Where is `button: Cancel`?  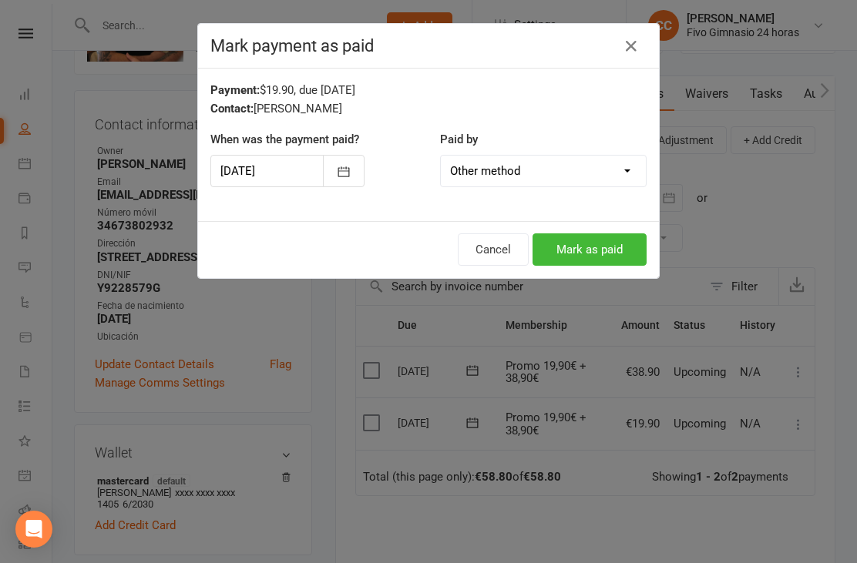
button: Cancel is located at coordinates (493, 250).